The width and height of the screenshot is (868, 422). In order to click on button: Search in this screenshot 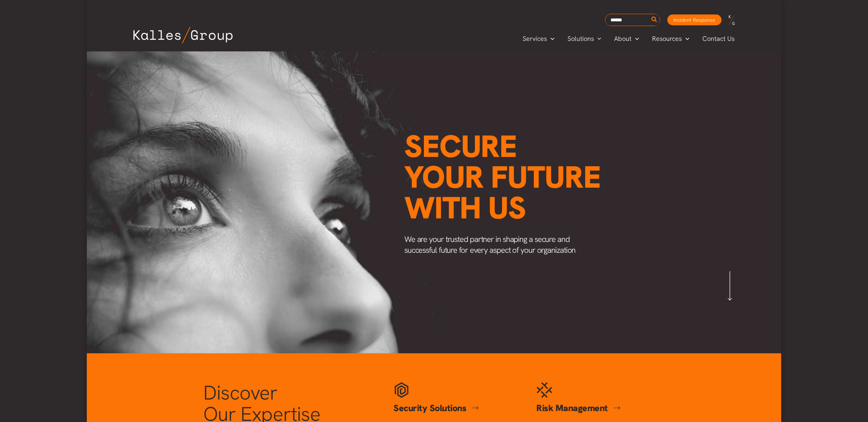, I will do `click(654, 20)`.